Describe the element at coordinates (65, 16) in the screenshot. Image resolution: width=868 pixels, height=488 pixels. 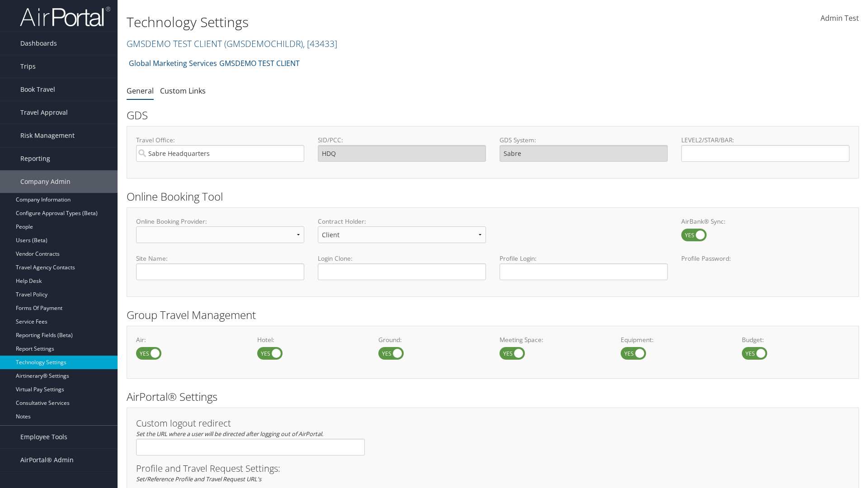
I see `img: airportal-logo.png` at that location.